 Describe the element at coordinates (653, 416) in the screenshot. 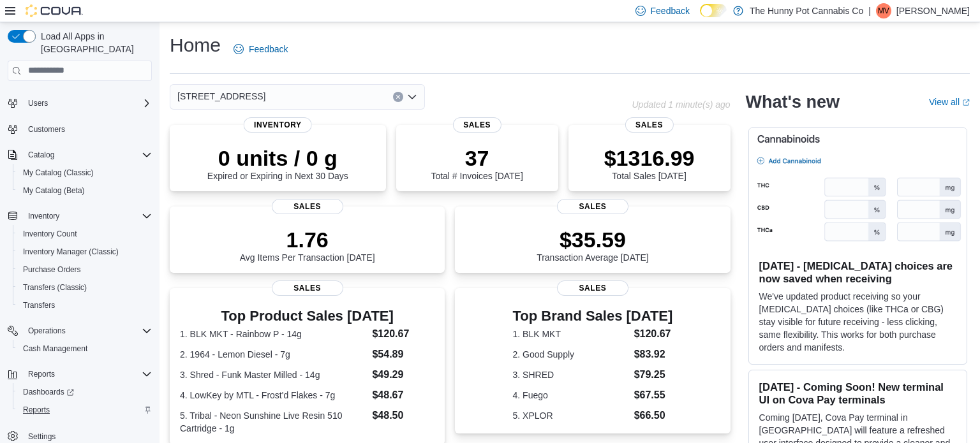

I see `dd: $66.50` at that location.